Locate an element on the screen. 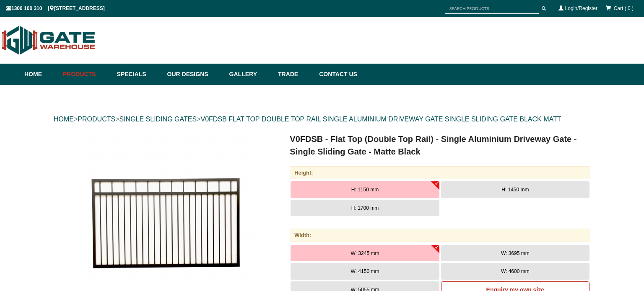 The image size is (644, 291). span: H: 1450 mm is located at coordinates (515, 190).